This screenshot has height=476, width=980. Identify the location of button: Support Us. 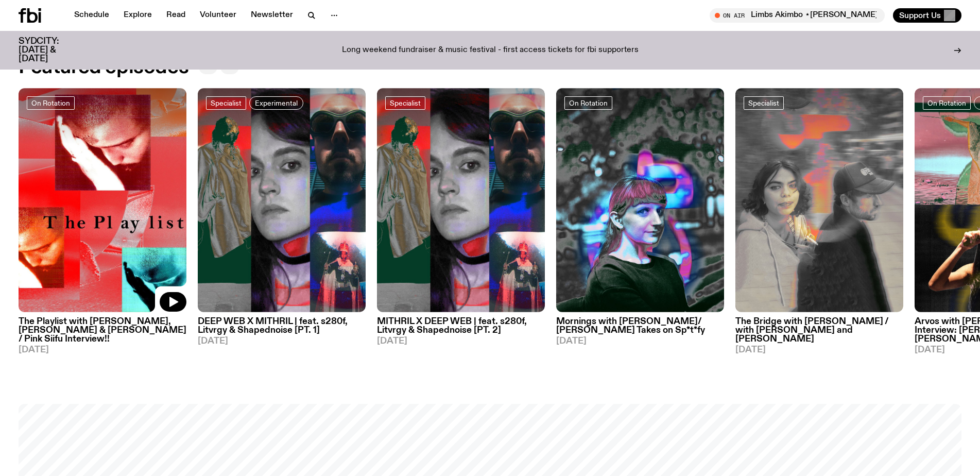
(927, 15).